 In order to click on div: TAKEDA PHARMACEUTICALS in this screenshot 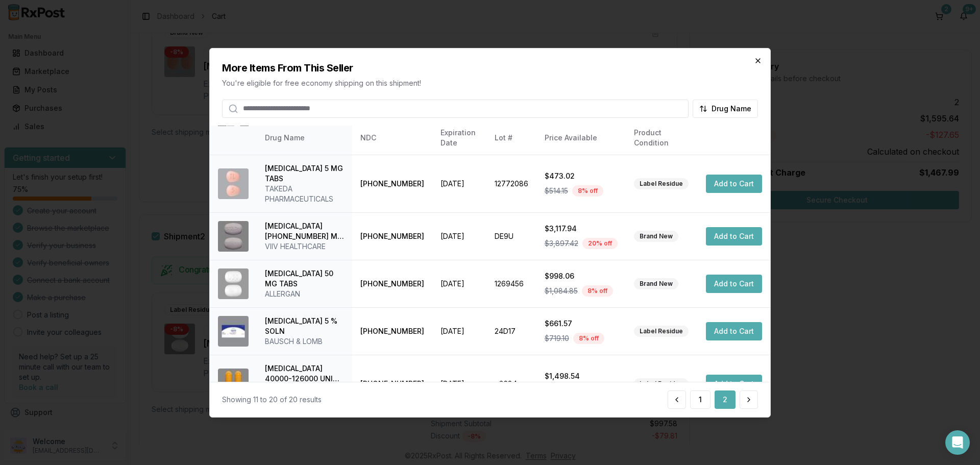, I will do `click(304, 194)`.